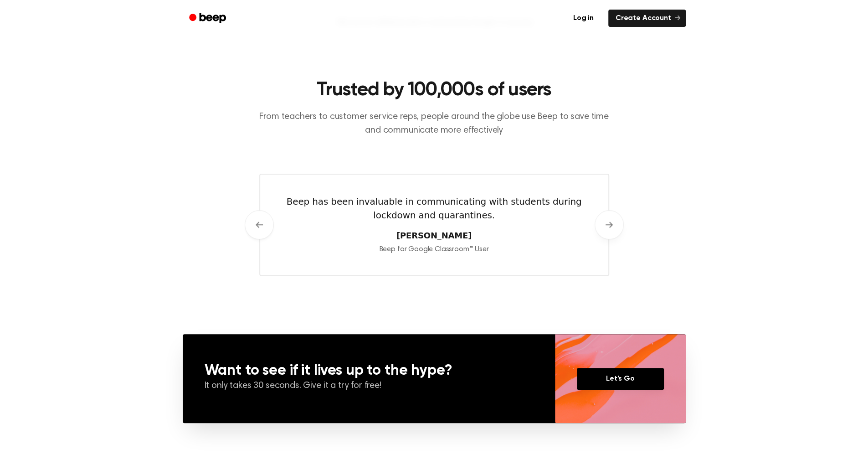  I want to click on a: Log in, so click(584, 18).